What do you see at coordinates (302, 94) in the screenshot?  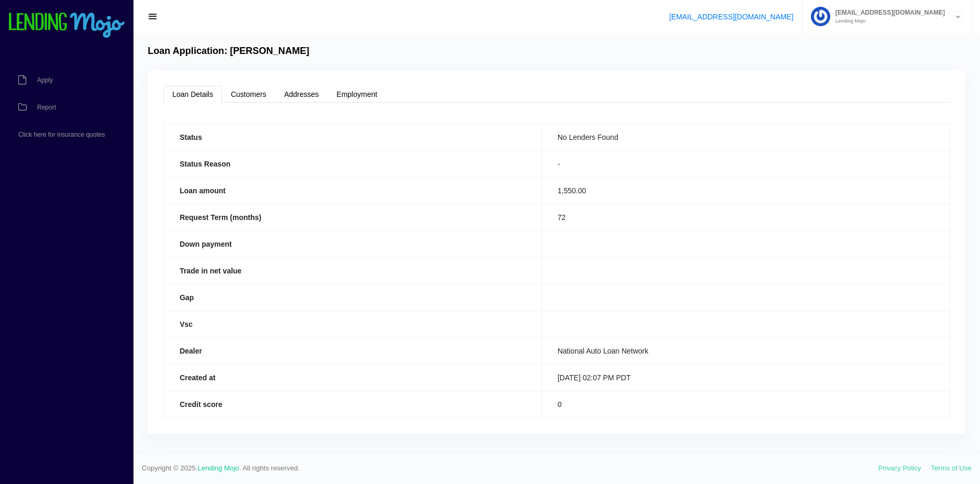 I see `a: Addresses` at bounding box center [302, 94].